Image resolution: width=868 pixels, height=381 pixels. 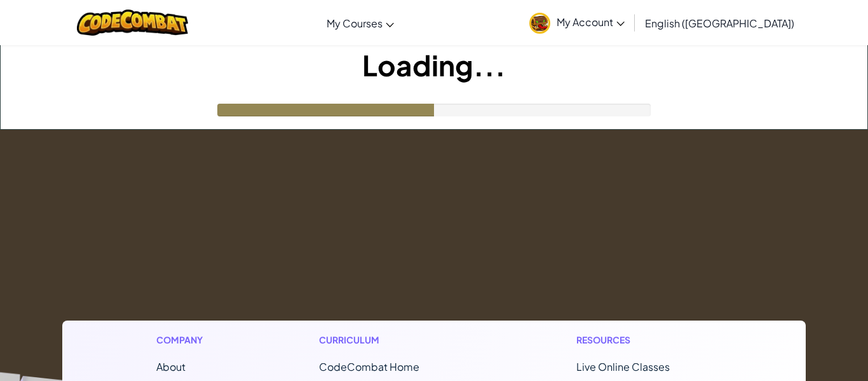 What do you see at coordinates (540, 23) in the screenshot?
I see `img: avatar` at bounding box center [540, 23].